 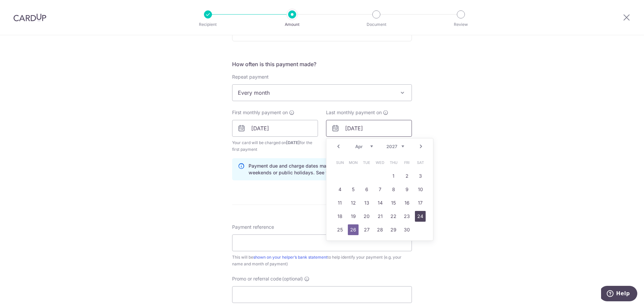 I want to click on span: Sunday, so click(x=340, y=163).